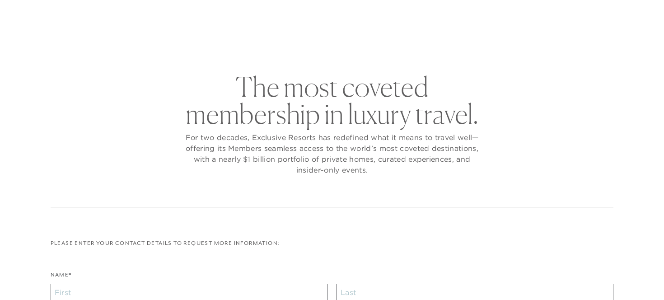 This screenshot has width=664, height=300. Describe the element at coordinates (332, 154) in the screenshot. I see `p: For two decades, Exclusive Resorts has redefined what it means to travel well—offering its Member...` at that location.